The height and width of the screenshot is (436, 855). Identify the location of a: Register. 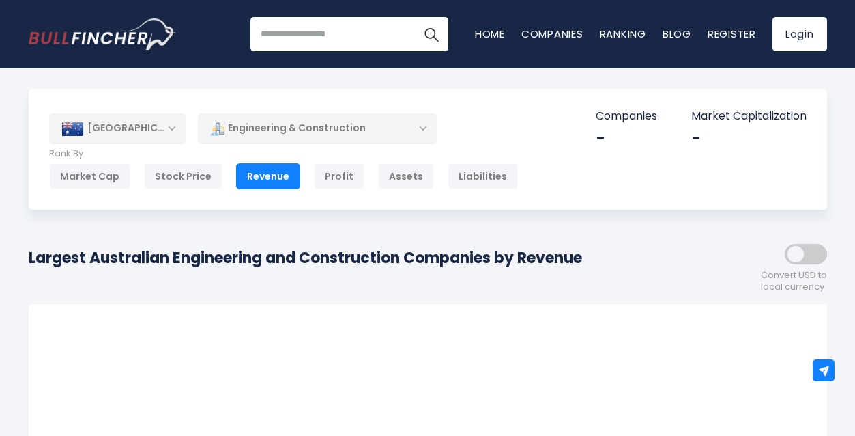
(732, 33).